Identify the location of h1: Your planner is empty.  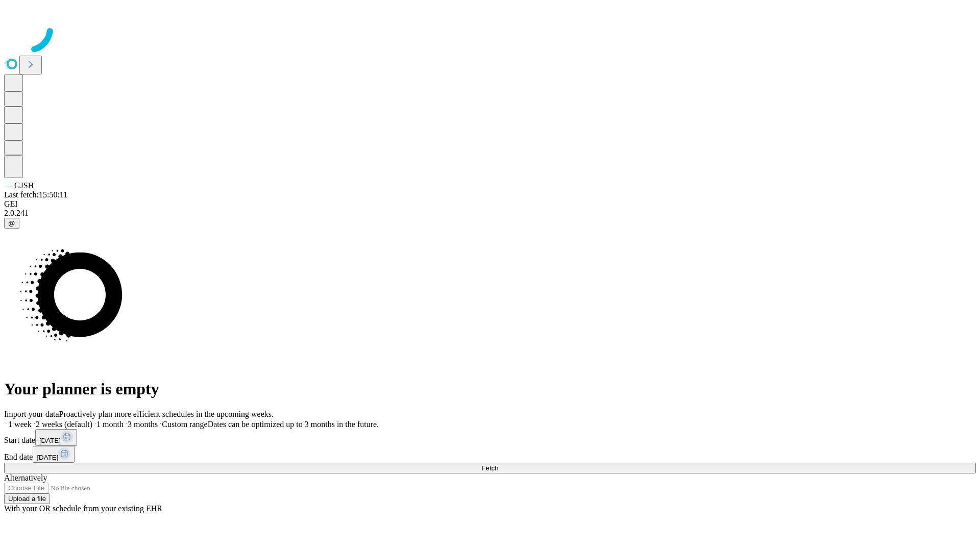
(490, 389).